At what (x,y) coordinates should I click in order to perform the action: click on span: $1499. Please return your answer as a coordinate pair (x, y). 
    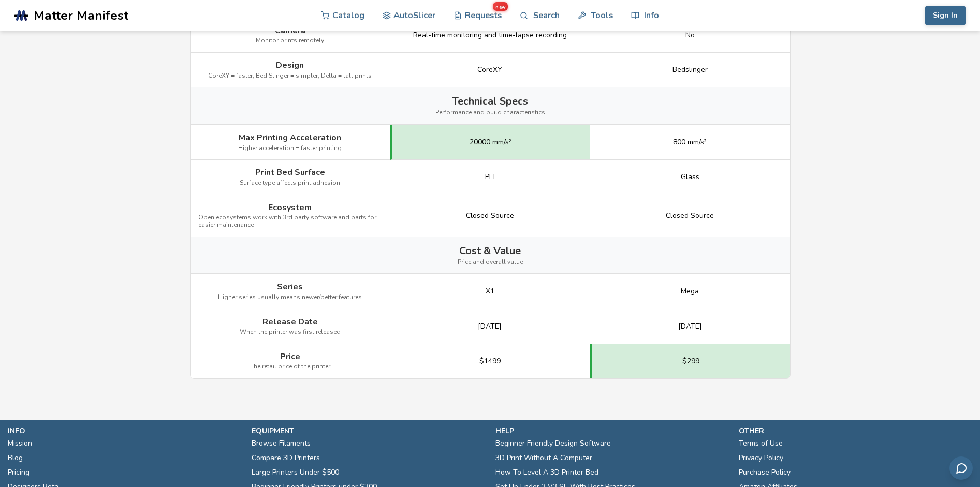
    Looking at the image, I should click on (490, 361).